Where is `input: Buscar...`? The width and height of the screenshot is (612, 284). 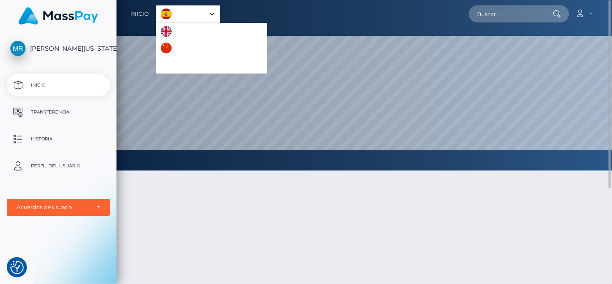 input: Buscar... is located at coordinates (511, 14).